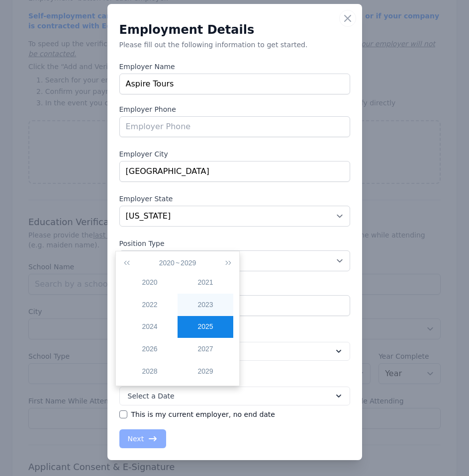 This screenshot has width=469, height=476. What do you see at coordinates (234, 30) in the screenshot?
I see `h3: Employment Details` at bounding box center [234, 30].